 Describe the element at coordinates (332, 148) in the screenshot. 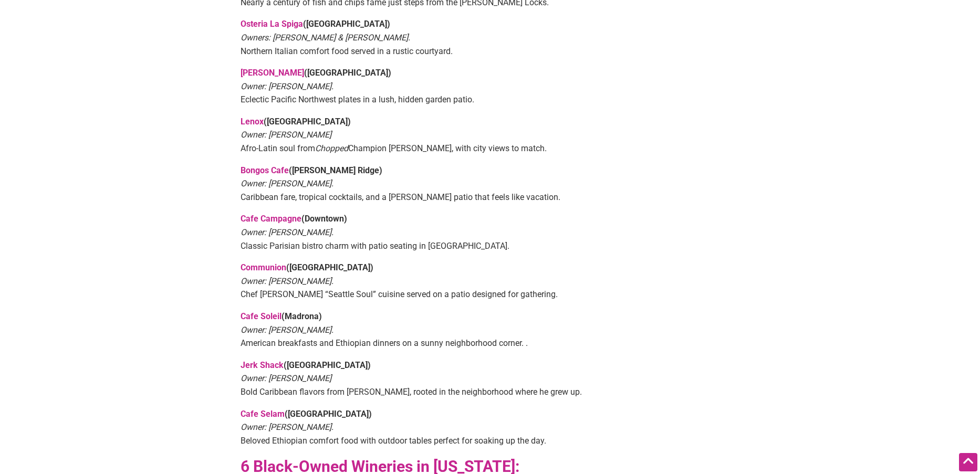

I see `em: Chopped` at that location.